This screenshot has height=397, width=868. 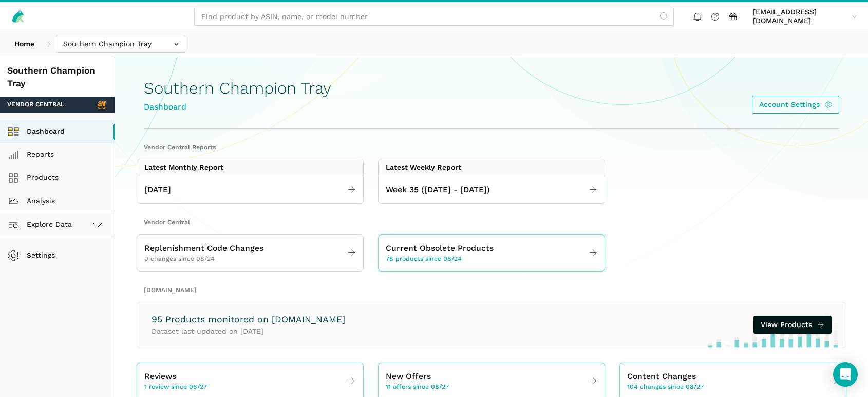 I want to click on input: Find product by ASIN, name, or model number, so click(x=434, y=16).